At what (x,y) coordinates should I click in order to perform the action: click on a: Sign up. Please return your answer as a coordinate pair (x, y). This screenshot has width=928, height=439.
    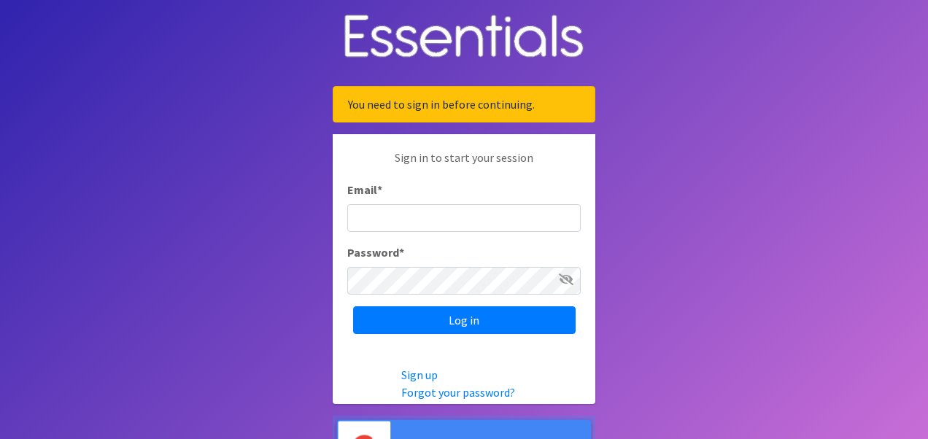
    Looking at the image, I should click on (420, 375).